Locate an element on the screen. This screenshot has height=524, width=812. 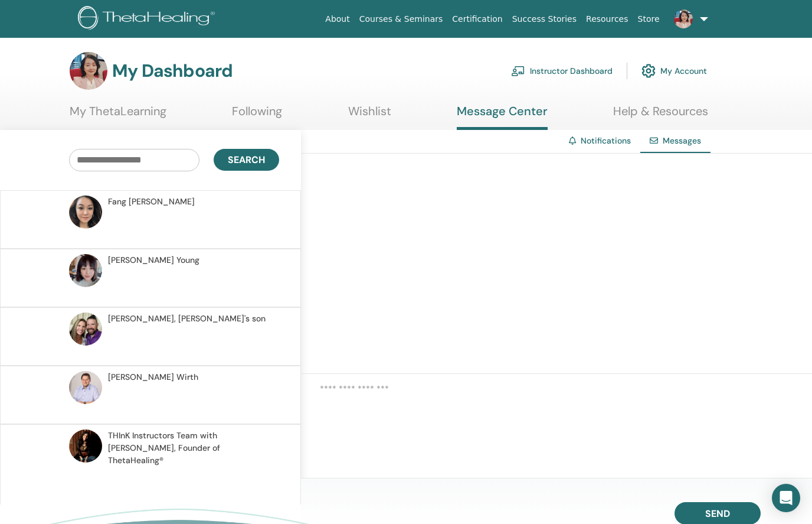
a: Success Stories is located at coordinates (544, 19).